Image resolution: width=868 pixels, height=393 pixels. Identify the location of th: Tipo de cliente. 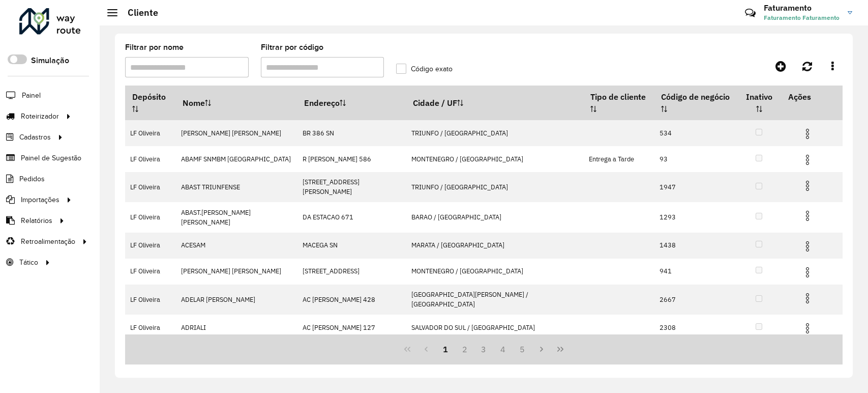
(619, 103).